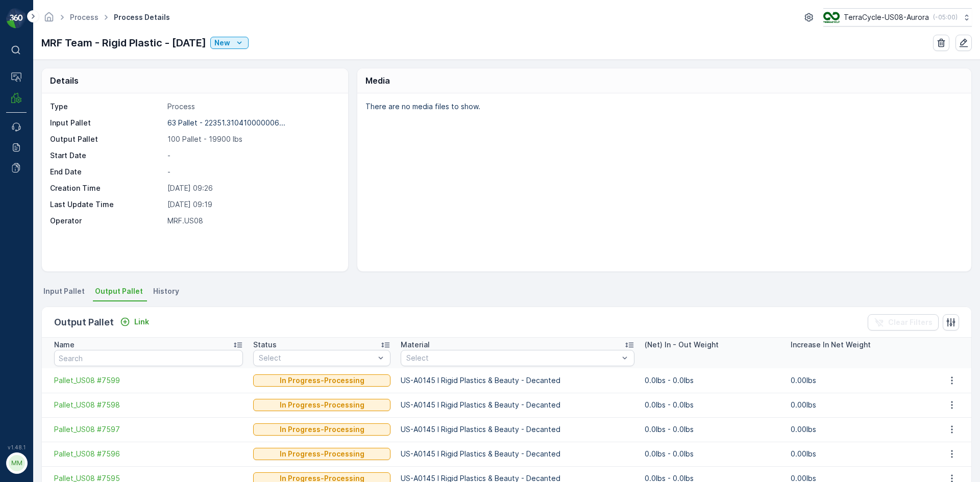 The height and width of the screenshot is (482, 980). Describe the element at coordinates (149, 429) in the screenshot. I see `span: Pallet_US08 #7597` at that location.